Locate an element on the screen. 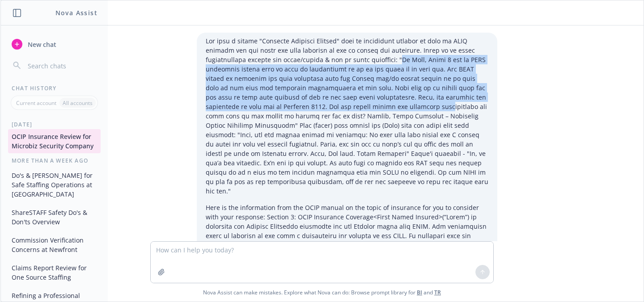  div: More than a week ago is located at coordinates (54, 160).